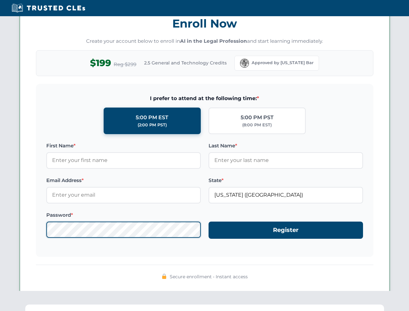 The height and width of the screenshot is (311, 409). Describe the element at coordinates (123, 146) in the screenshot. I see `label: First Name` at that location.